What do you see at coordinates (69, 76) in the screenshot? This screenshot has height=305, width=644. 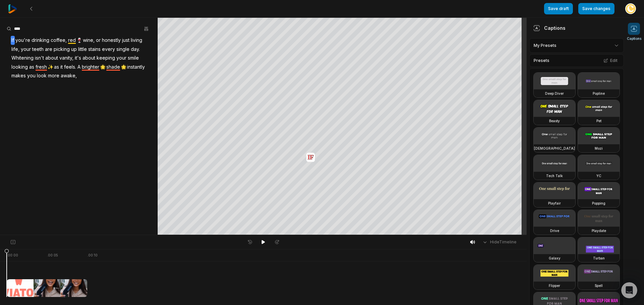 I see `span: awake,` at bounding box center [69, 76].